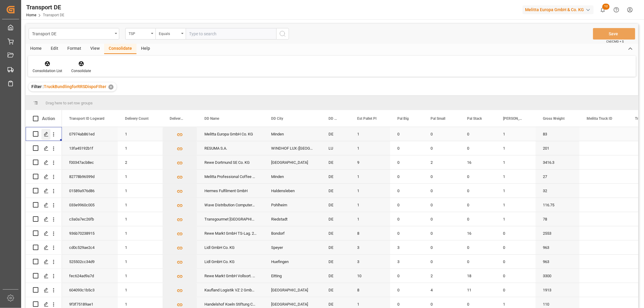 The width and height of the screenshot is (644, 308). What do you see at coordinates (474, 118) in the screenshot?
I see `span: Pal Stack` at bounding box center [474, 118].